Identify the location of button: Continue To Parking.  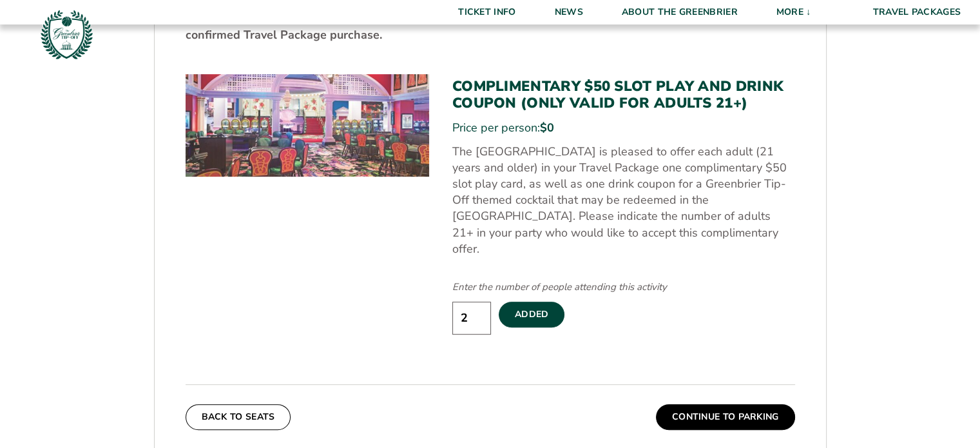
(725, 417).